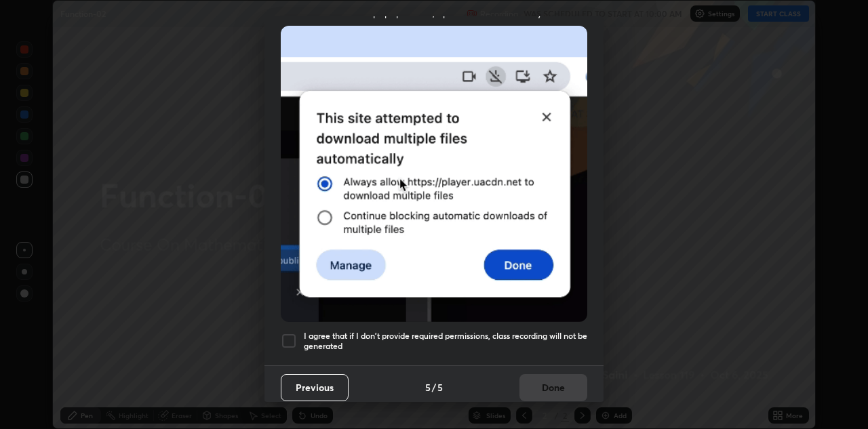 This screenshot has width=868, height=429. Describe the element at coordinates (446, 341) in the screenshot. I see `h5: I agree that if I don't provide required permissions, class recording will not be generated` at that location.